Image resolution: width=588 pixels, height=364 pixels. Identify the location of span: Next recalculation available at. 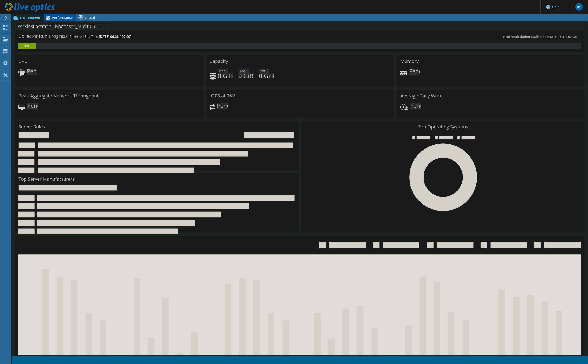
(541, 36).